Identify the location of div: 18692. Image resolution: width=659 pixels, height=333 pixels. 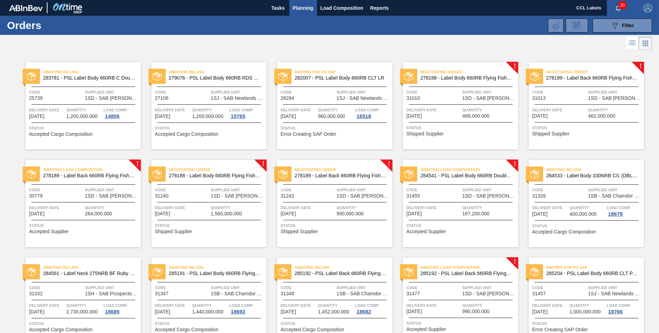
(364, 312).